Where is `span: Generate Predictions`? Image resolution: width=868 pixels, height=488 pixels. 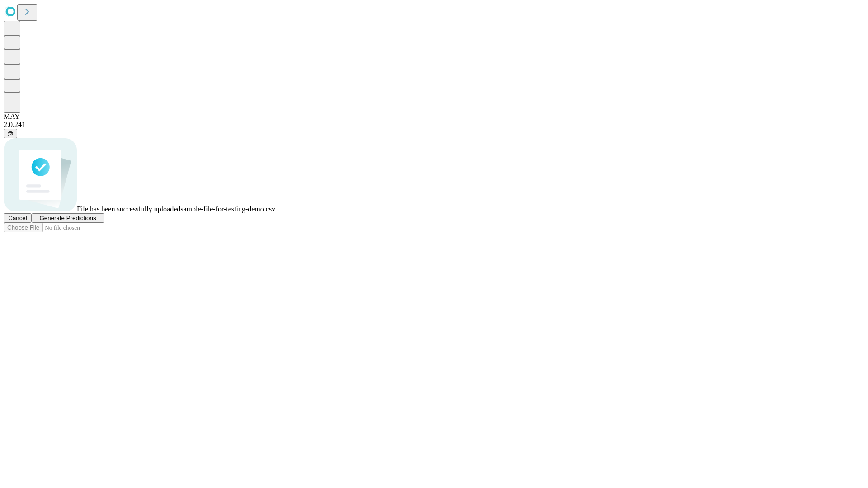
span: Generate Predictions is located at coordinates (68, 218).